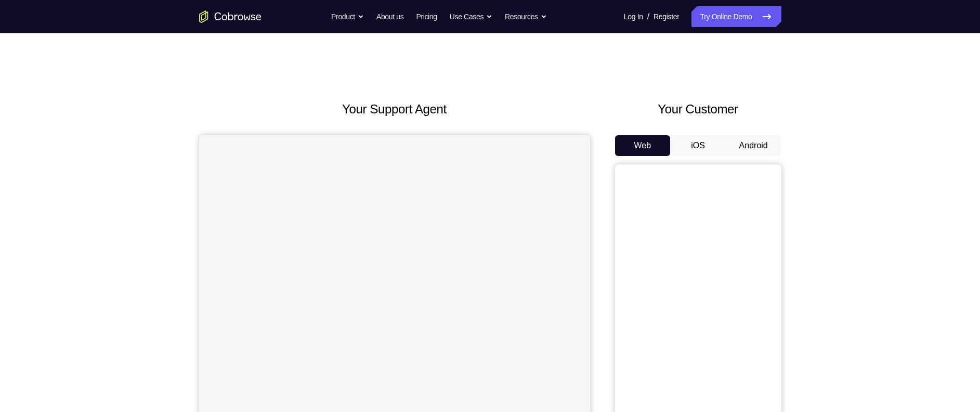 Image resolution: width=980 pixels, height=412 pixels. What do you see at coordinates (471, 17) in the screenshot?
I see `button: Use Cases` at bounding box center [471, 17].